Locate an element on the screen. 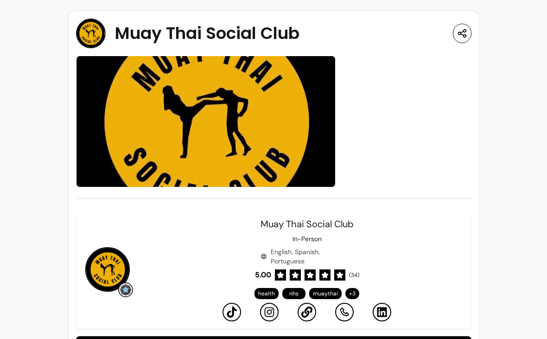 This screenshot has width=547, height=339. span: ( 34 ) is located at coordinates (354, 275).